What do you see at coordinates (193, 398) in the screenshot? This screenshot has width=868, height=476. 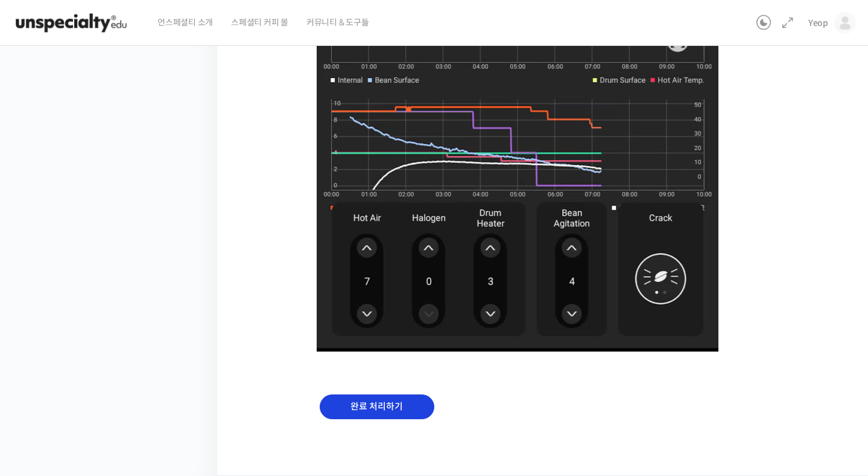 I see `span: 설정` at bounding box center [193, 398].